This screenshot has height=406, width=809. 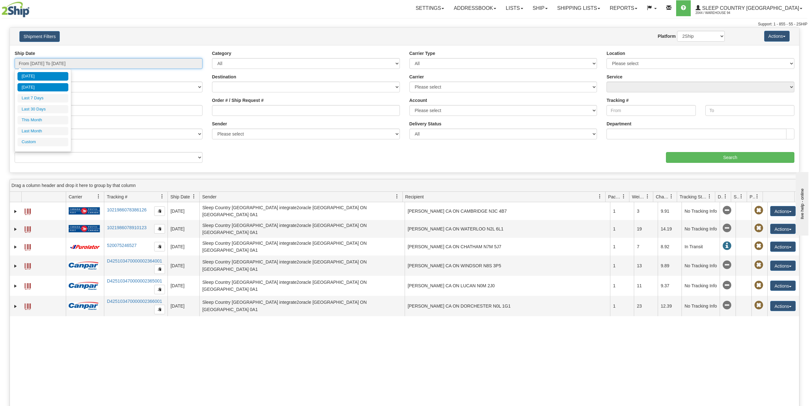 What do you see at coordinates (404, 186) in the screenshot?
I see `div: grid grouping header` at bounding box center [404, 186].